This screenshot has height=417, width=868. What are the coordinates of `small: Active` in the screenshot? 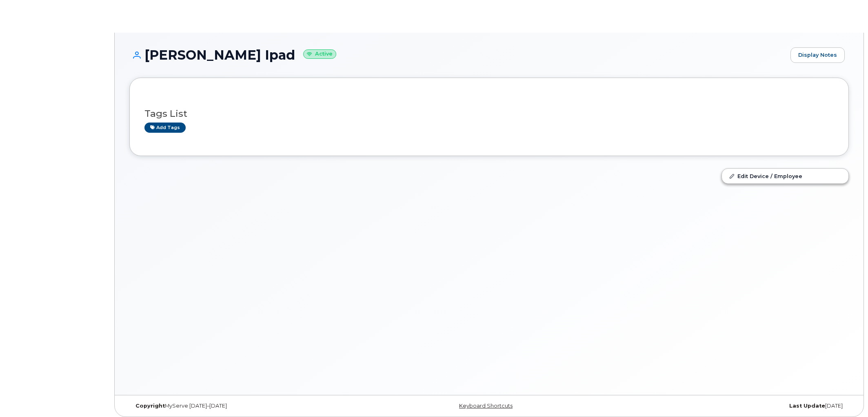 It's located at (320, 54).